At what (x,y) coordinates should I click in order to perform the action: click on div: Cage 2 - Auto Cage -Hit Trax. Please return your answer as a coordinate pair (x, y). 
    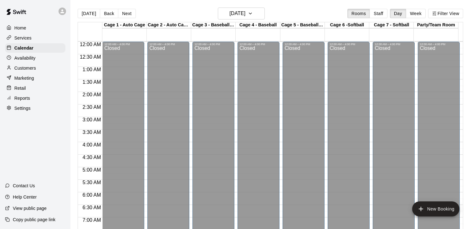
    Looking at the image, I should click on (169, 25).